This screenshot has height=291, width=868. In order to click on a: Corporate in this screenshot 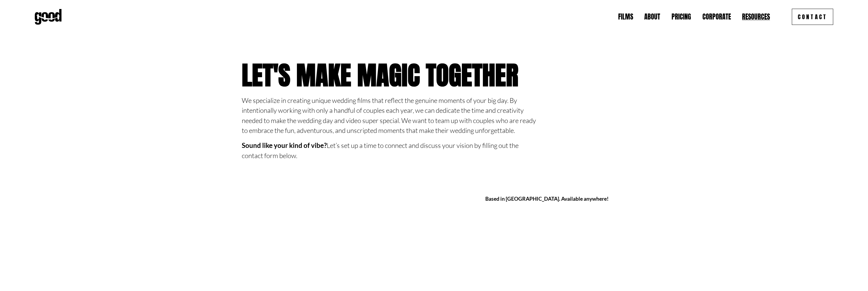, I will do `click(717, 17)`.